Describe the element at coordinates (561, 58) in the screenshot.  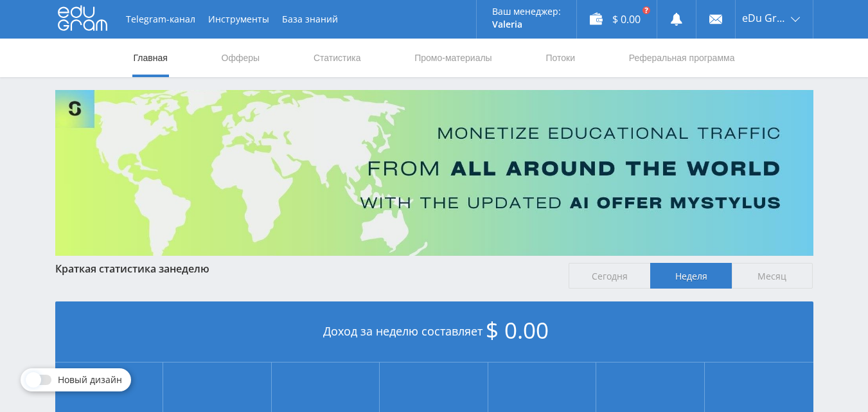
I see `a: Потоки` at that location.